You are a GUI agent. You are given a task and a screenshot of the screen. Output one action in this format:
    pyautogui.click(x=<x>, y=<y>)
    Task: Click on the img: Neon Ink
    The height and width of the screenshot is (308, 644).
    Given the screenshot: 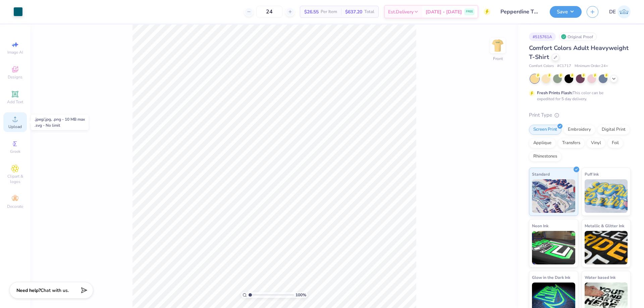 What is the action you would take?
    pyautogui.click(x=553, y=248)
    